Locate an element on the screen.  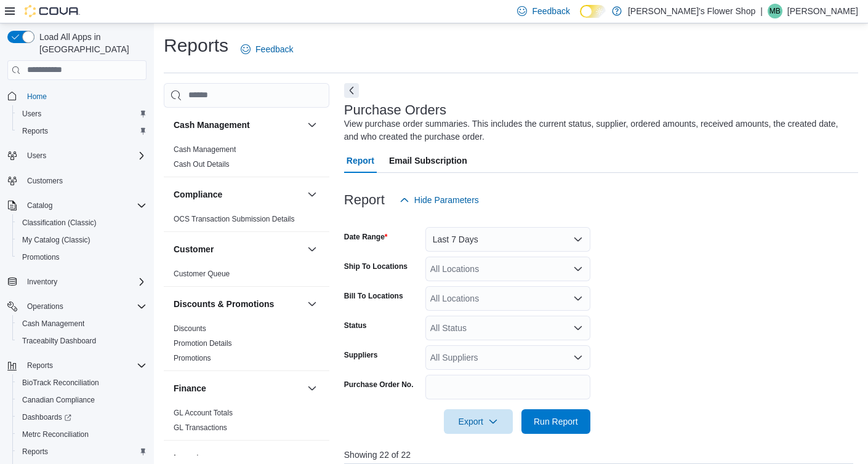
span: Customer Queue is located at coordinates (201, 274).